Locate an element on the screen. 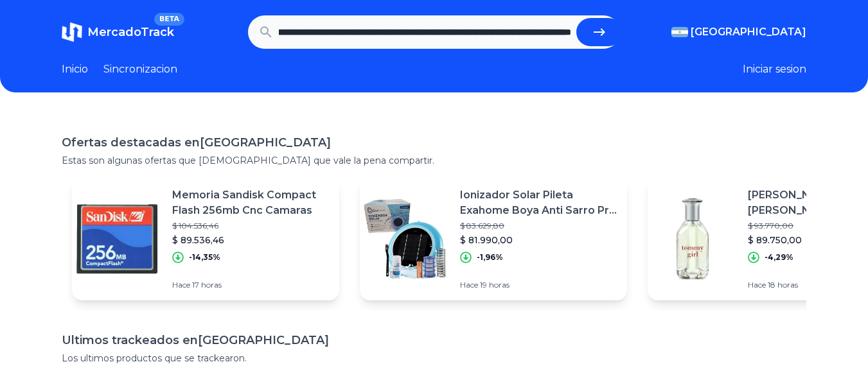  img: Argentina is located at coordinates (680, 32).